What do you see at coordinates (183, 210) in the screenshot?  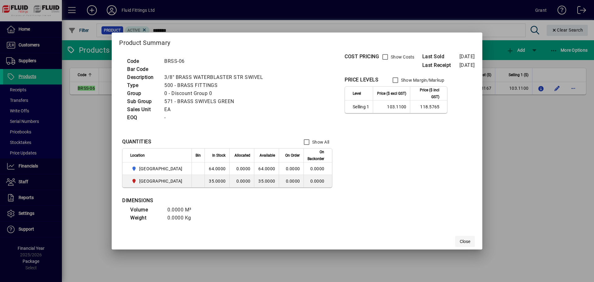 I see `td: 0.0000 M³` at bounding box center [183, 210].